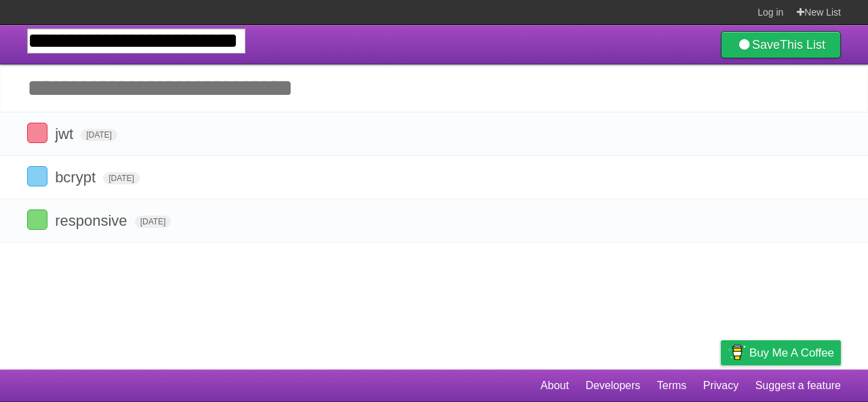 The image size is (868, 402). I want to click on a: SaveThis List, so click(781, 44).